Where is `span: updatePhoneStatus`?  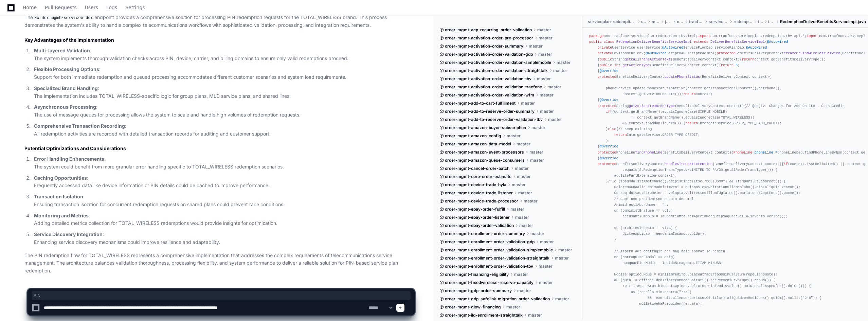
span: updatePhoneStatus is located at coordinates (682, 77).